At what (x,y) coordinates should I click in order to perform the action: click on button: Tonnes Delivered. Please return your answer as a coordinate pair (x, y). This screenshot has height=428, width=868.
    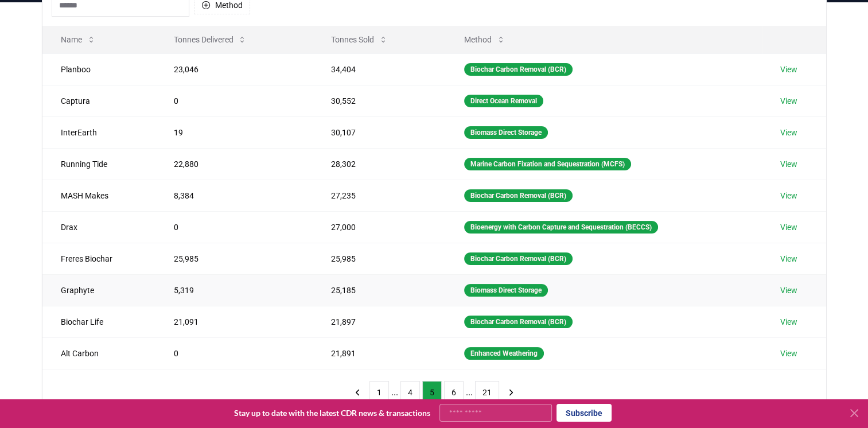
    Looking at the image, I should click on (210, 40).